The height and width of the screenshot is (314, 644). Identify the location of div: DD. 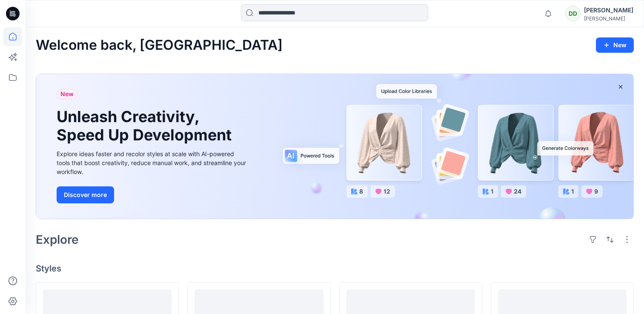
(573, 14).